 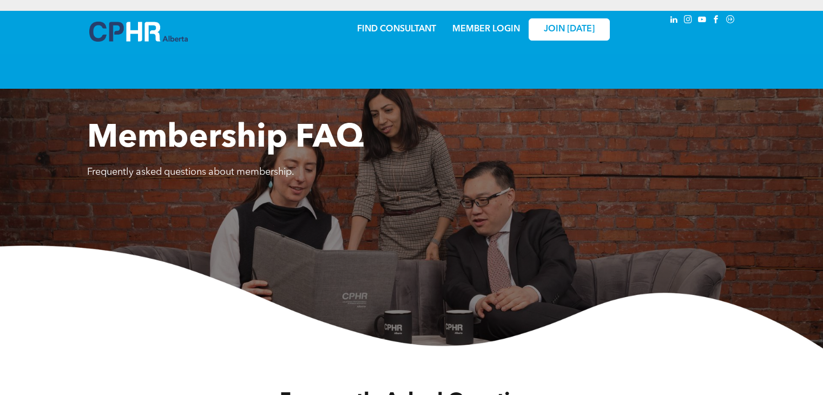 I want to click on a: linkedin, so click(x=675, y=21).